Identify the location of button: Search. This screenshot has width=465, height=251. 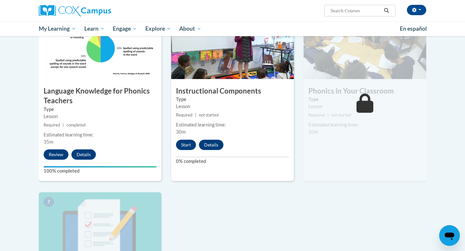
(387, 11).